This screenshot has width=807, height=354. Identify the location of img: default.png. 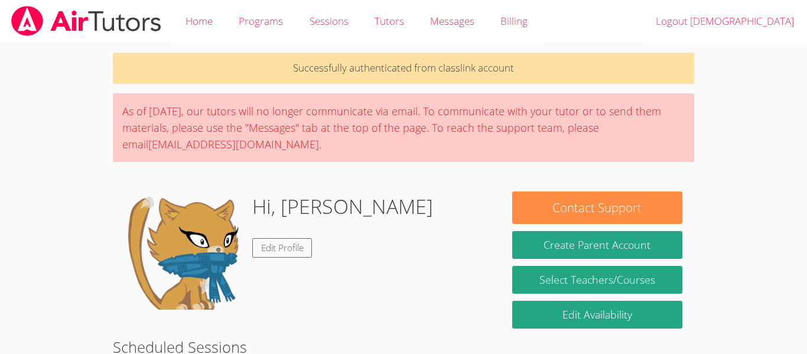
(184, 251).